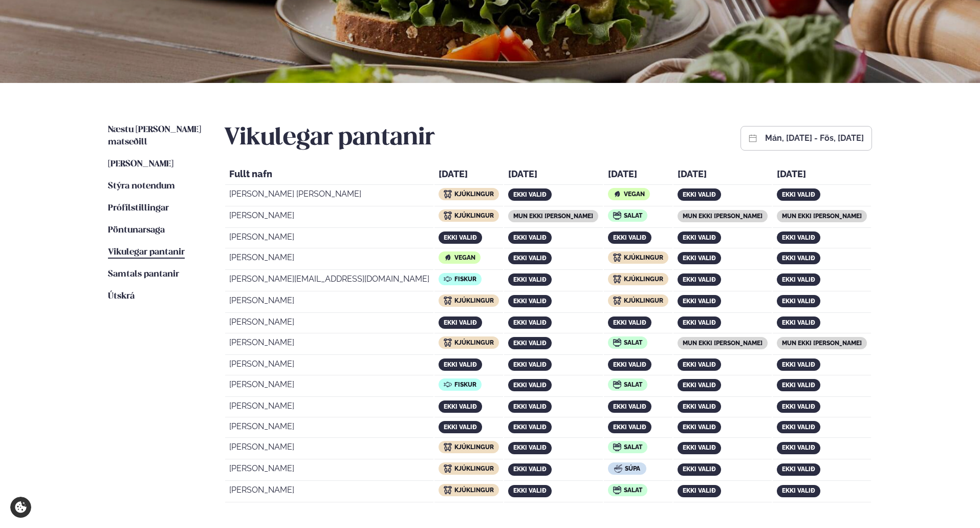 The image size is (980, 528). I want to click on th: Fullt nafn, so click(329, 175).